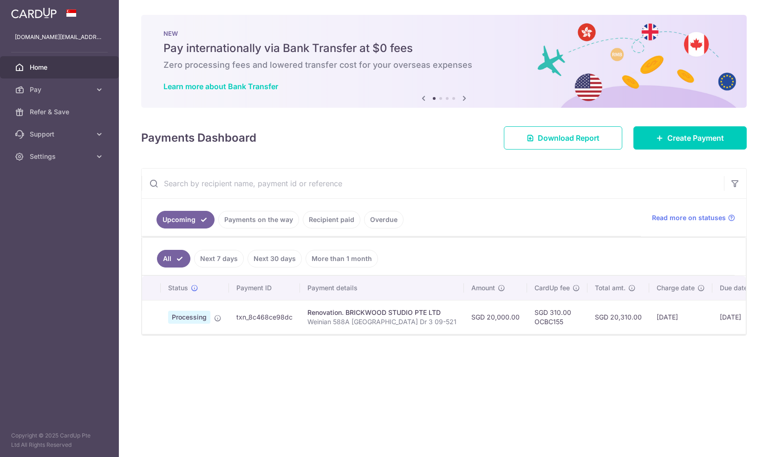 Image resolution: width=769 pixels, height=457 pixels. Describe the element at coordinates (185, 220) in the screenshot. I see `a: Upcoming` at that location.